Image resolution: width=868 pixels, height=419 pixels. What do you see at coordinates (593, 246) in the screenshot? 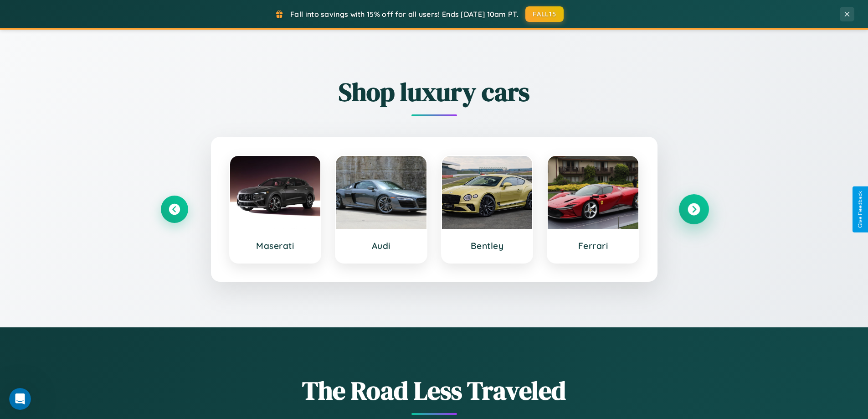
I see `h3: Ferrari` at bounding box center [593, 246].